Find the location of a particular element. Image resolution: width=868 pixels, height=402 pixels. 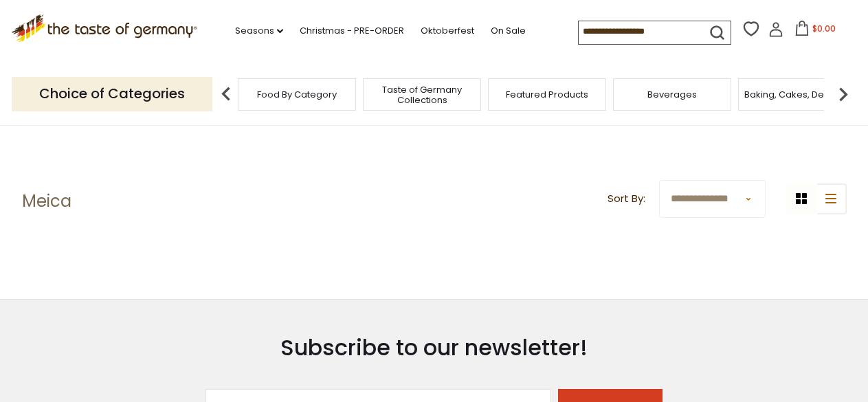

a: On Sale is located at coordinates (508, 31).